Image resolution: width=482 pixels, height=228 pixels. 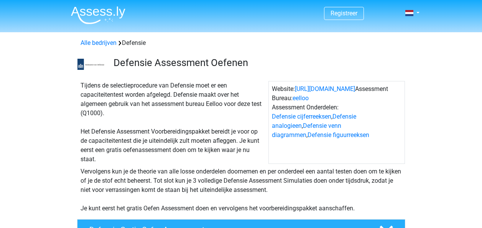 I want to click on a: Registreer, so click(x=344, y=13).